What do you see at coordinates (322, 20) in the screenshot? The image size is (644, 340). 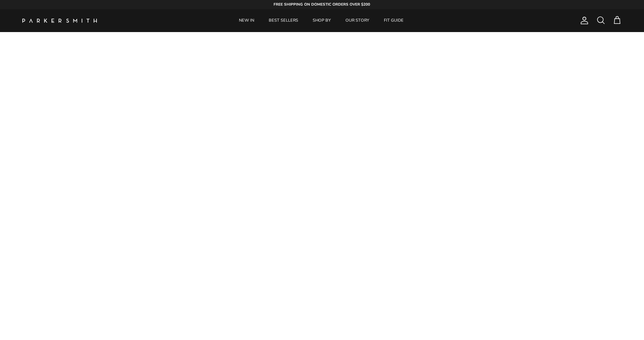 I see `a: SHOP BY` at bounding box center [322, 20].